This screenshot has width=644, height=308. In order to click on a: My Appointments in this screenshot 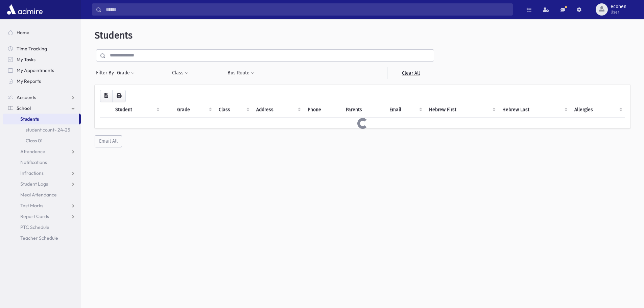, I will do `click(41, 70)`.